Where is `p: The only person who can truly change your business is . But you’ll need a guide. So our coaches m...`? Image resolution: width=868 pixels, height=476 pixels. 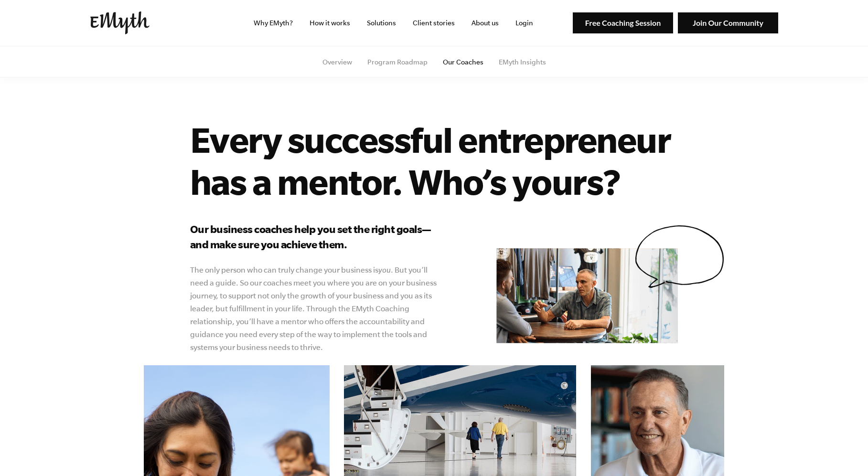 p: The only person who can truly change your business is . But you’ll need a guide. So our coaches m... is located at coordinates (315, 309).